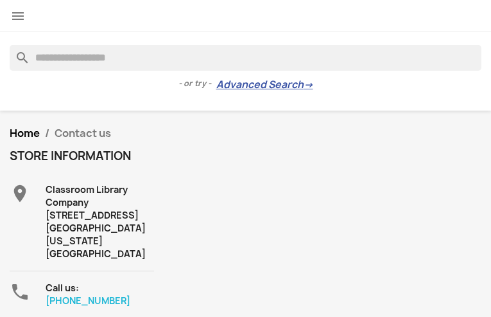  I want to click on input: Search, so click(245, 58).